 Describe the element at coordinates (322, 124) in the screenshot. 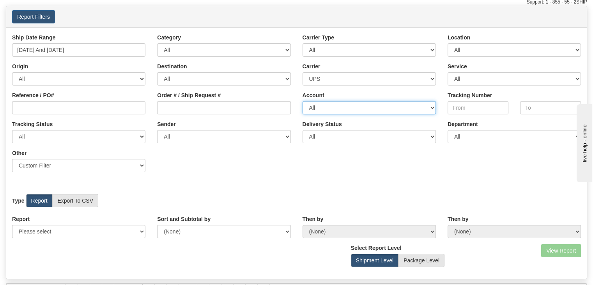

I see `label: Please ensure data set in report has been RECENTLY tracked from your Shipment History` at that location.